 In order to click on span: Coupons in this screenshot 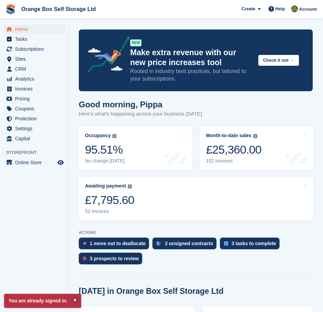, I will do `click(36, 109)`.